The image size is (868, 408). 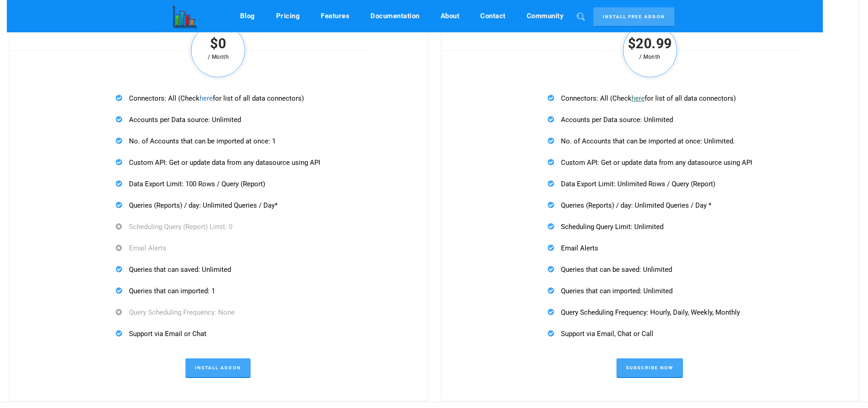 I want to click on a: Documentation, so click(x=395, y=16).